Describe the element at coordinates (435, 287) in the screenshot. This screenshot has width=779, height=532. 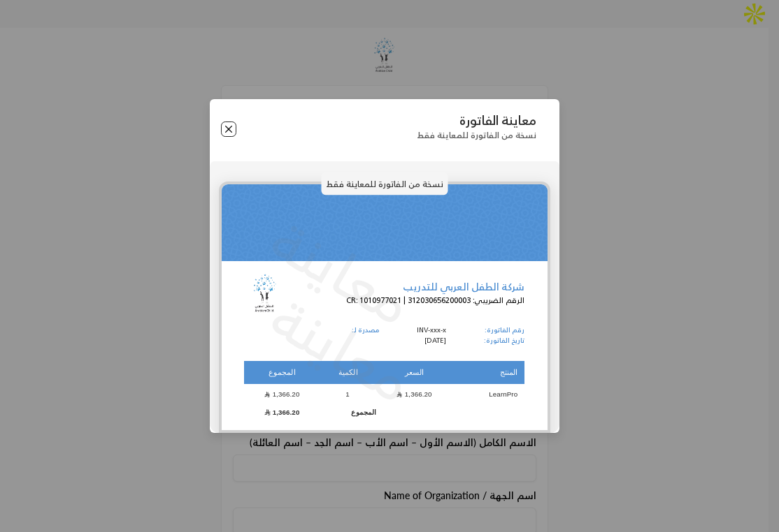
I see `p: شركة الطفل العربي للتدريب` at that location.